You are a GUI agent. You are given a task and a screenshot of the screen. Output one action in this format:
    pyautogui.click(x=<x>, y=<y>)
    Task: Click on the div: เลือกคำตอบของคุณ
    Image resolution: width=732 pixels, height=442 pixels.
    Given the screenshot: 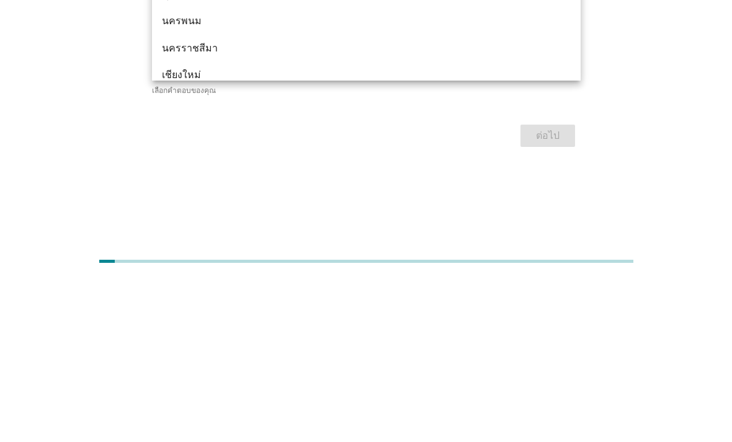 What is the action you would take?
    pyautogui.click(x=366, y=255)
    